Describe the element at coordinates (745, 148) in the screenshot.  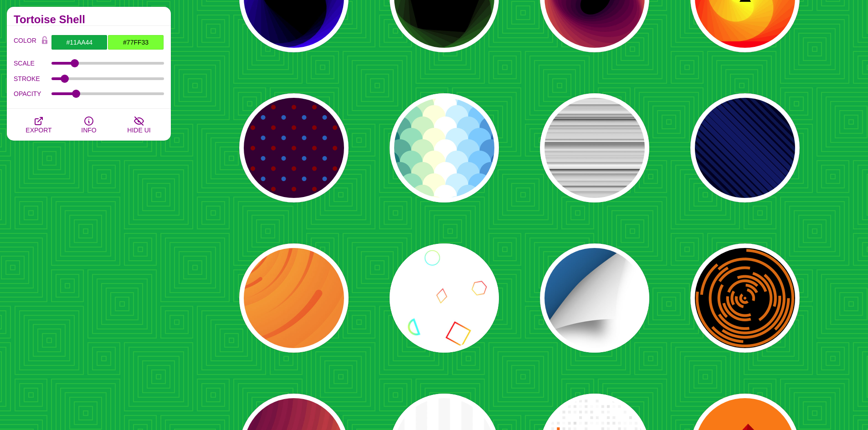
I see `button: background of thin stripes fade into thicker stripes` at that location.